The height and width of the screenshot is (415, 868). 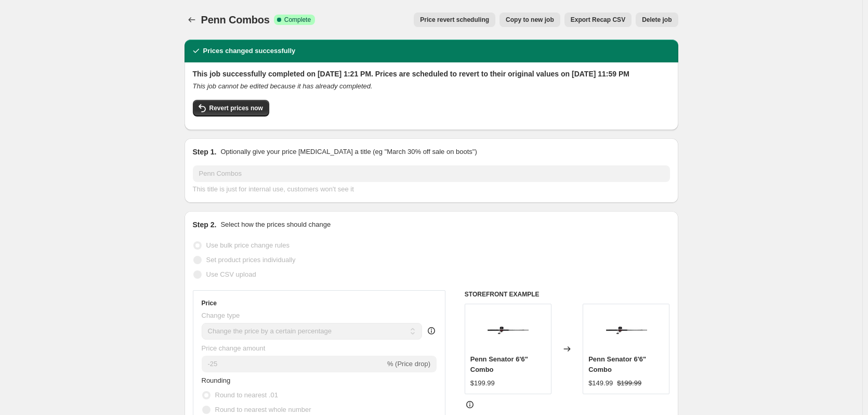 I want to click on strike: $199.99, so click(x=629, y=383).